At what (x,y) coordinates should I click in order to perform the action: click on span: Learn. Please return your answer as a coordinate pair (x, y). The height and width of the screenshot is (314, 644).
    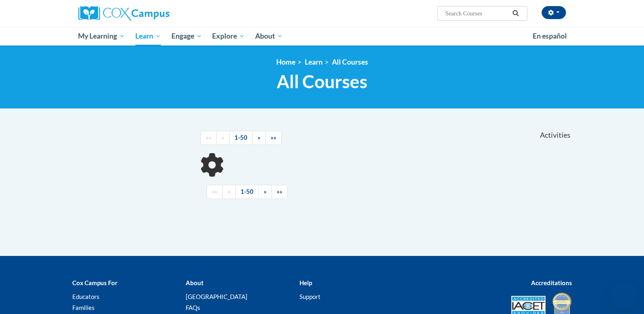
    Looking at the image, I should click on (148, 36).